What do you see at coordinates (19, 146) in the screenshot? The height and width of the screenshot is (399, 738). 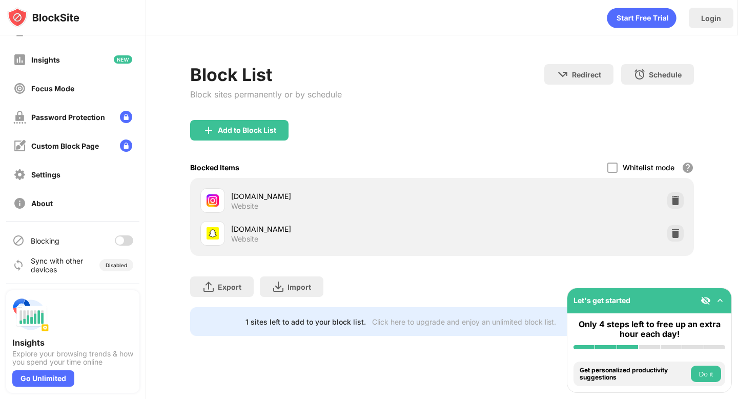 I see `img: customize-block-page-off.svg` at bounding box center [19, 146].